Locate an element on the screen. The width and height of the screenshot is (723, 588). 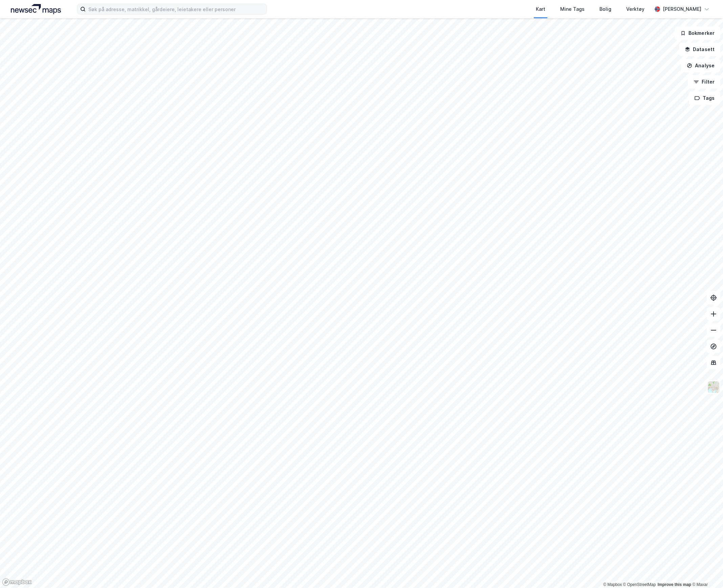
div: Mine Tags is located at coordinates (572, 9).